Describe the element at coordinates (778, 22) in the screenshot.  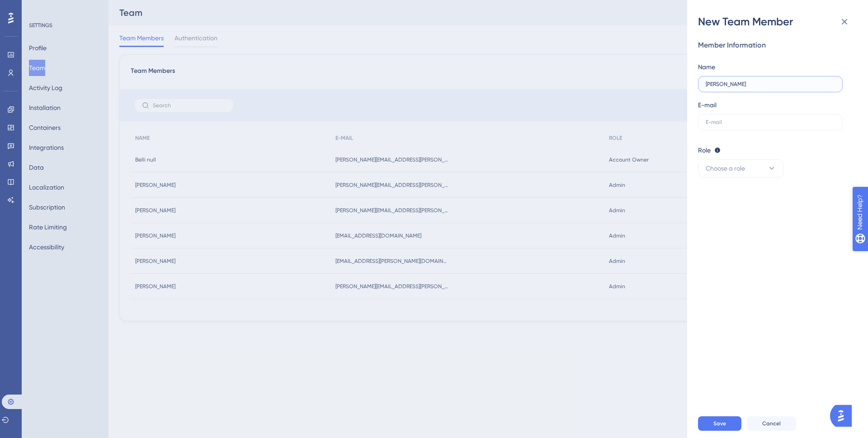
I see `div: New Team Member` at that location.